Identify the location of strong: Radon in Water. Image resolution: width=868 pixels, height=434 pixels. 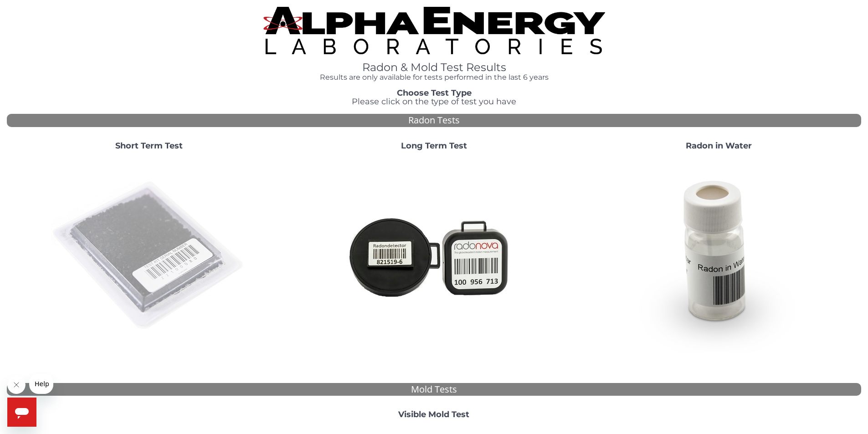
(719, 146).